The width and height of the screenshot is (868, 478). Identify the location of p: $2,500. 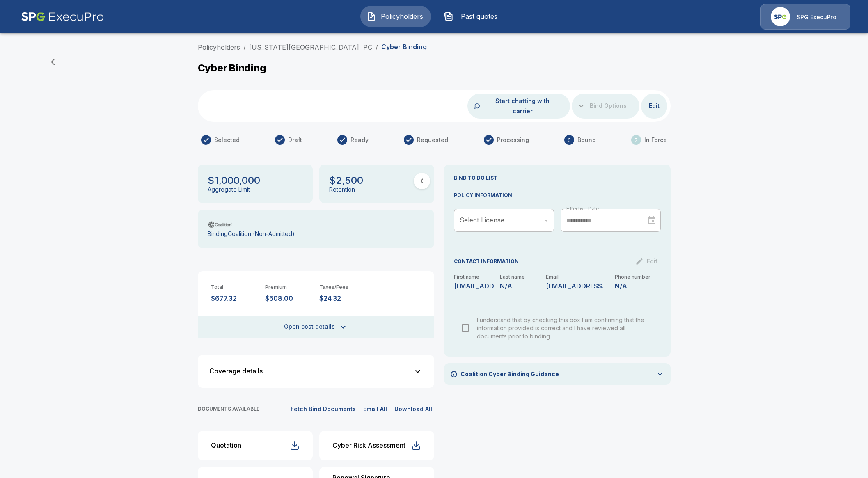
(346, 180).